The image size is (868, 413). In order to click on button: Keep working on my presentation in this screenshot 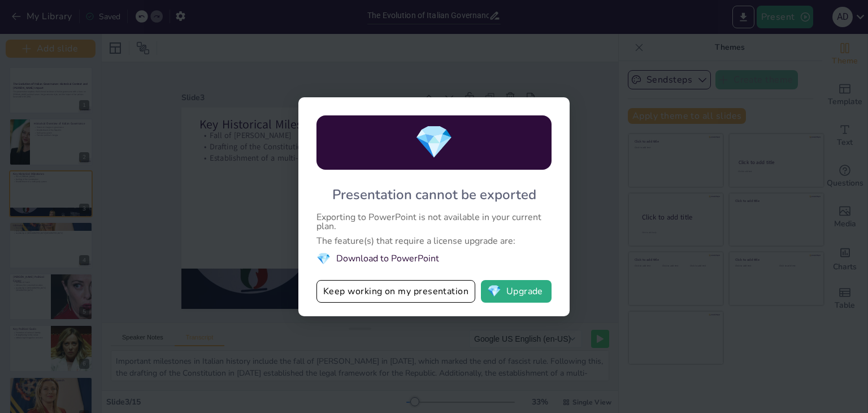, I will do `click(395, 291)`.